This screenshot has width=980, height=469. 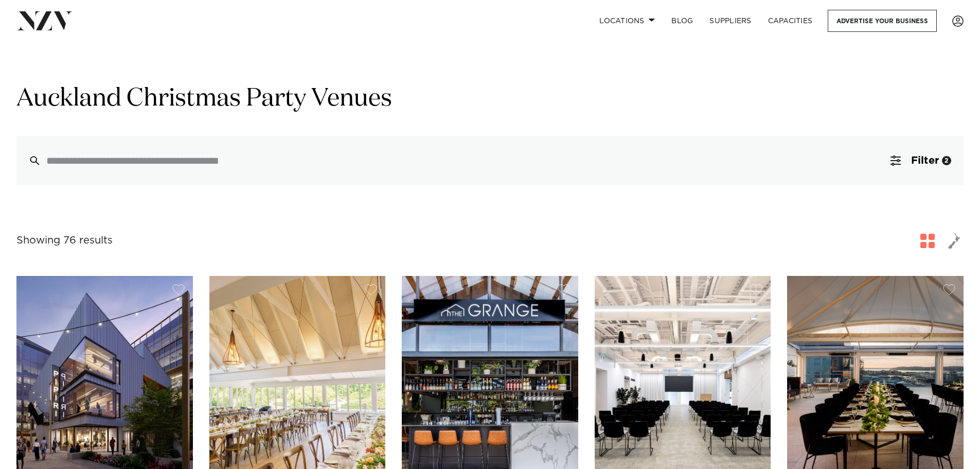 What do you see at coordinates (921, 161) in the screenshot?
I see `button: Filter2` at bounding box center [921, 161].